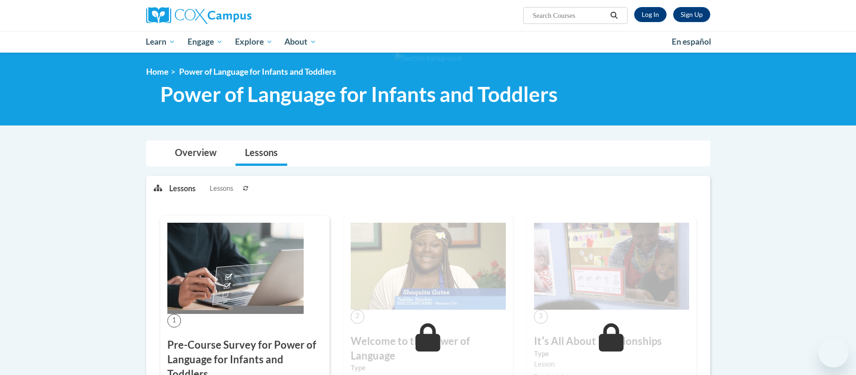 This screenshot has width=856, height=375. Describe the element at coordinates (428, 58) in the screenshot. I see `img: Section background` at that location.